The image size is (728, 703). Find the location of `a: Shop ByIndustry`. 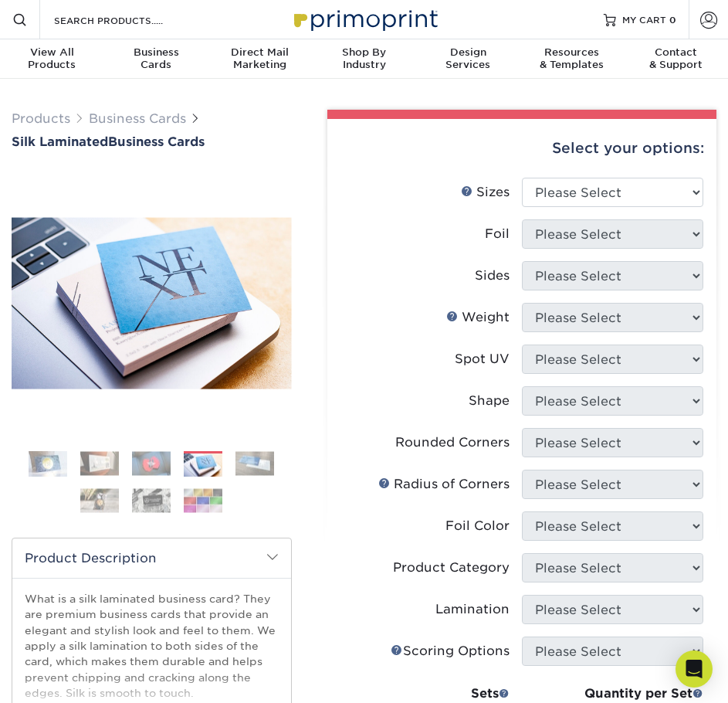

a: Shop ByIndustry is located at coordinates (364, 60).